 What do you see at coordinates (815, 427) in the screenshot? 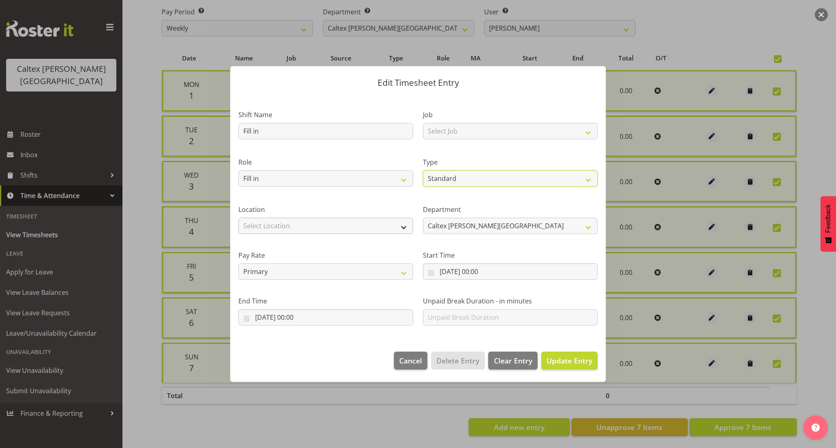
I see `img: help-xxl-2.png` at bounding box center [815, 427].